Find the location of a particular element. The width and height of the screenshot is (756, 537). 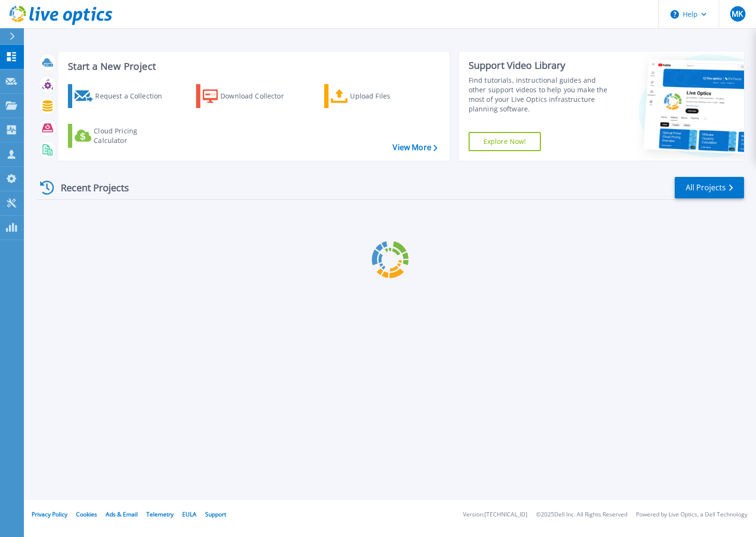

div: Download Collector is located at coordinates (258, 96).